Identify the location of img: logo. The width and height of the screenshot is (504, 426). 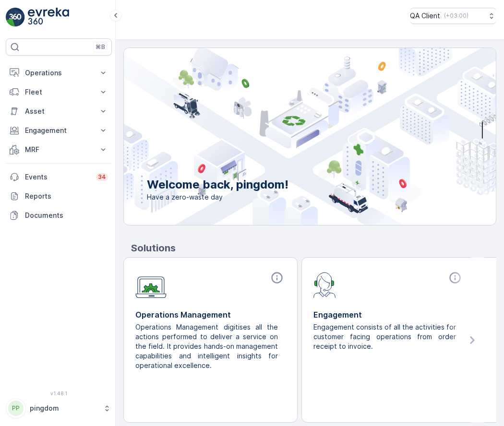
(15, 17).